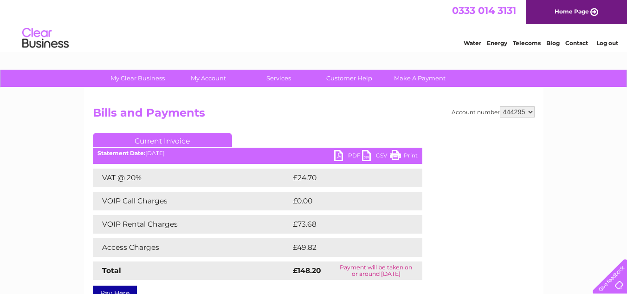  Describe the element at coordinates (419, 78) in the screenshot. I see `a: Make A Payment` at that location.